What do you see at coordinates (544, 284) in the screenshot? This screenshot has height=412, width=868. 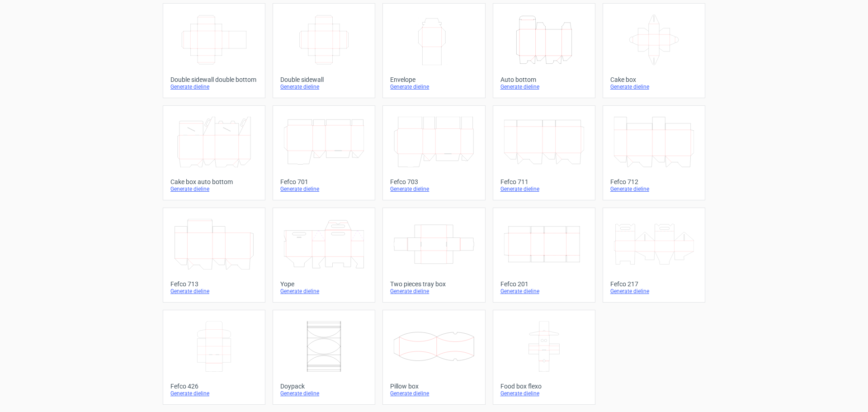 I see `div: Fefco 201` at bounding box center [544, 284].